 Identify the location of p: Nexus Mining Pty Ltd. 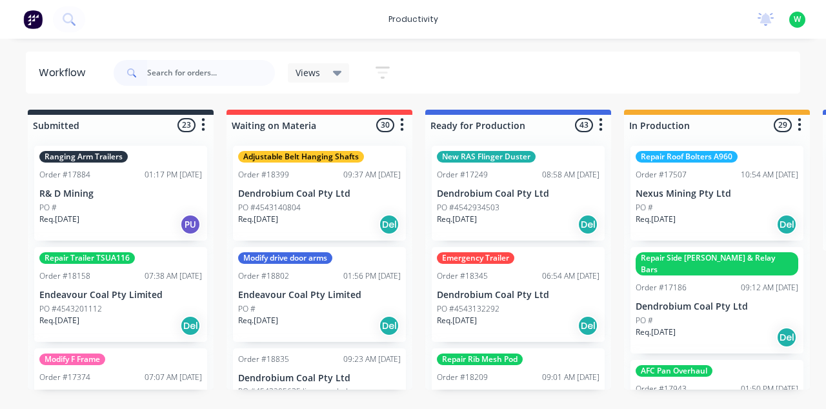
(717, 194).